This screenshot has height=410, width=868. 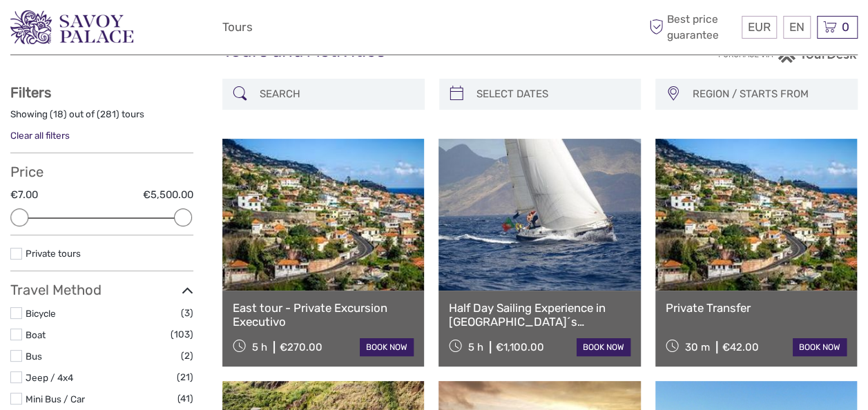 What do you see at coordinates (101, 118) in the screenshot?
I see `div: Showing ( ) out of ( ) tours` at bounding box center [101, 118].